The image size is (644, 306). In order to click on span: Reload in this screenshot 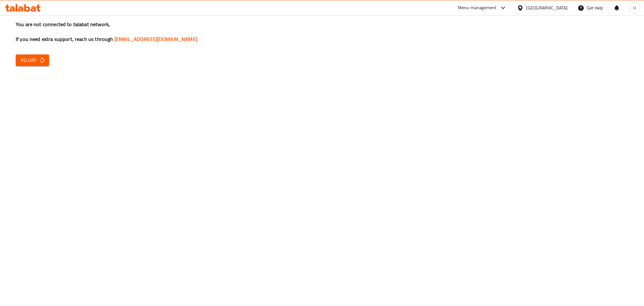, I will do `click(33, 60)`.